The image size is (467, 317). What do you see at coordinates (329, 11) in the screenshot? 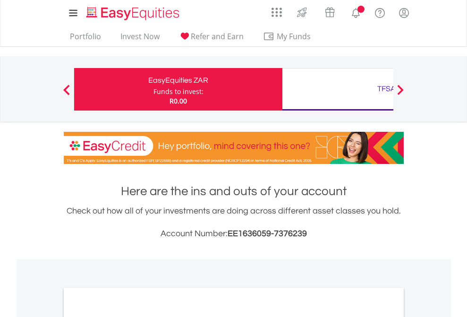
I see `a: Vouchers` at bounding box center [329, 11].